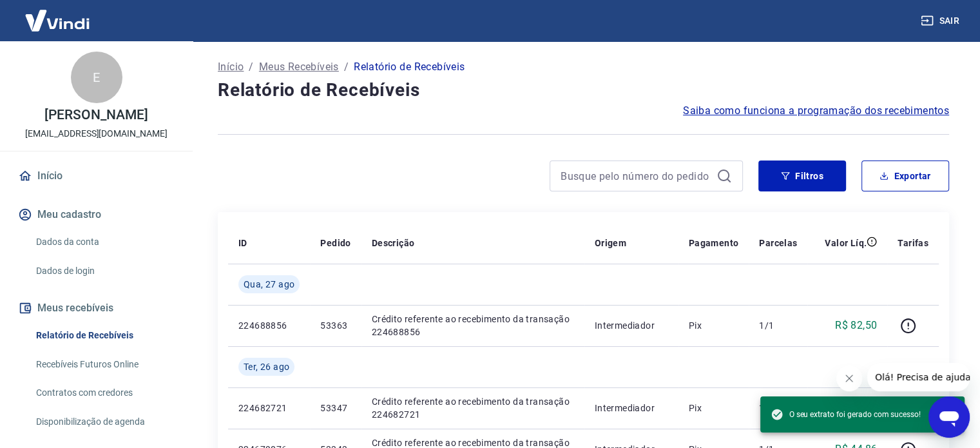  Describe the element at coordinates (269, 325) in the screenshot. I see `p: 224688856` at that location.